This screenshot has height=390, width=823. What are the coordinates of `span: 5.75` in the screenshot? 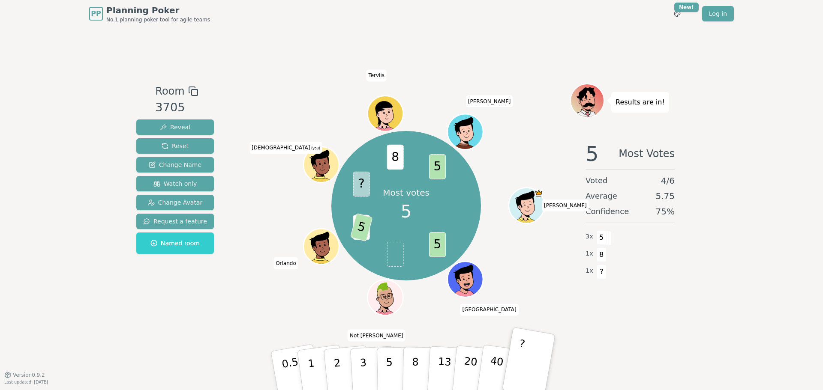 It's located at (665, 196).